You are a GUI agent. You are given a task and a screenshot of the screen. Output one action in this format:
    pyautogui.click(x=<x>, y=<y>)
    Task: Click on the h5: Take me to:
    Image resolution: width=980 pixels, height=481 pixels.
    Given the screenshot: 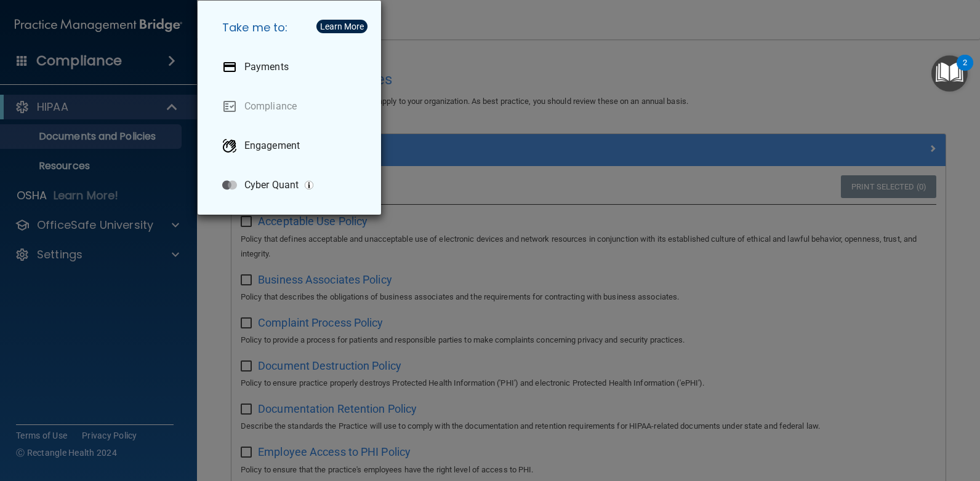 What is the action you would take?
    pyautogui.click(x=291, y=28)
    